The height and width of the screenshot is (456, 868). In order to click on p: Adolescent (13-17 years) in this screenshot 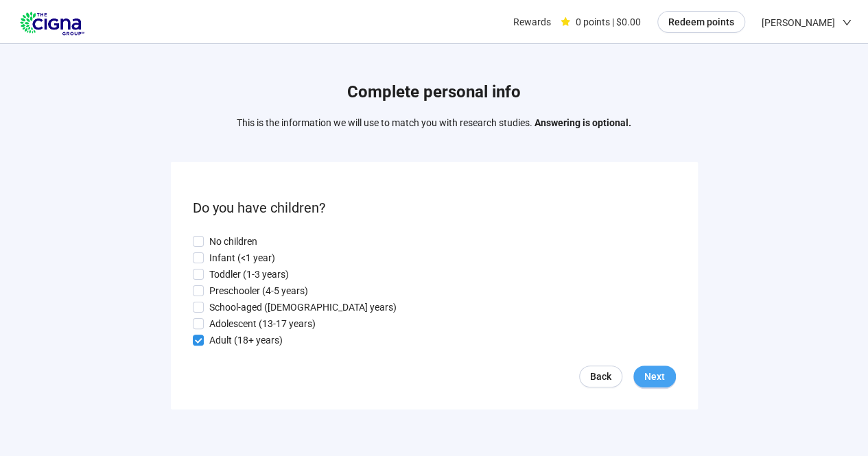, I will do `click(262, 324)`.